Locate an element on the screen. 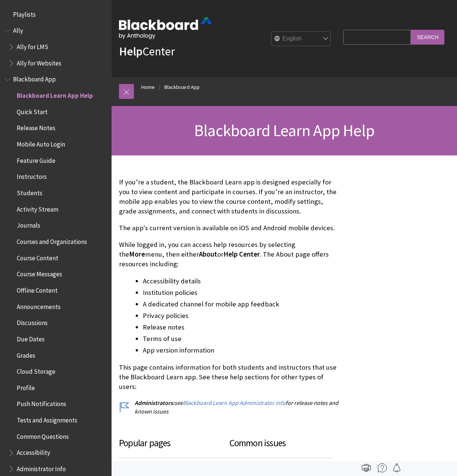 This screenshot has width=457, height=476. span: Accessibility is located at coordinates (34, 451).